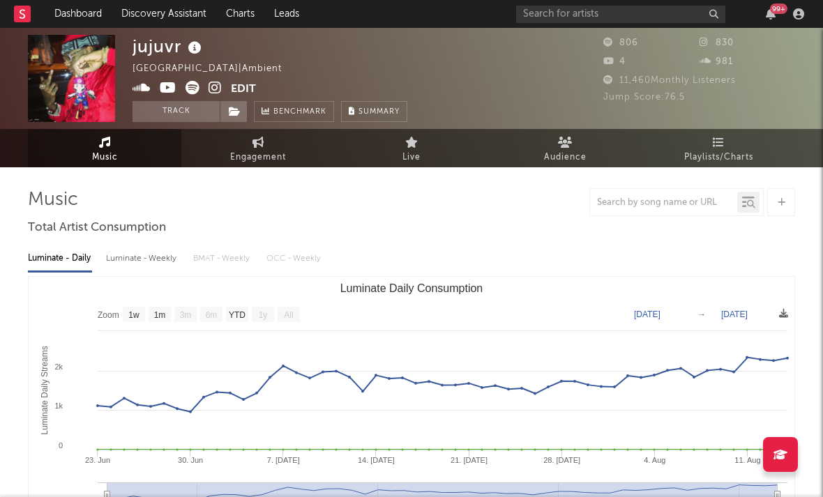 This screenshot has height=497, width=823. Describe the element at coordinates (45, 390) in the screenshot. I see `text: Luminate Daily Streams` at that location.